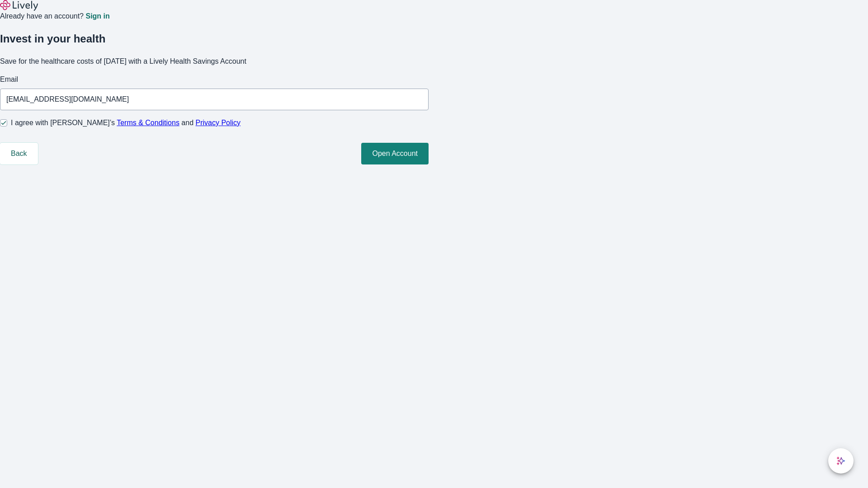 The width and height of the screenshot is (868, 488). I want to click on a: Sign in, so click(97, 17).